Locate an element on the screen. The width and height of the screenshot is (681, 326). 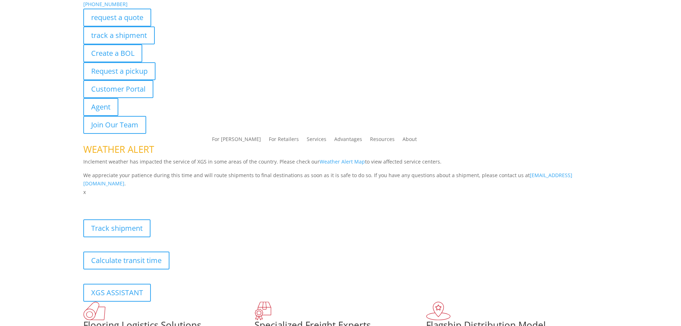
a: Services is located at coordinates (317, 141).